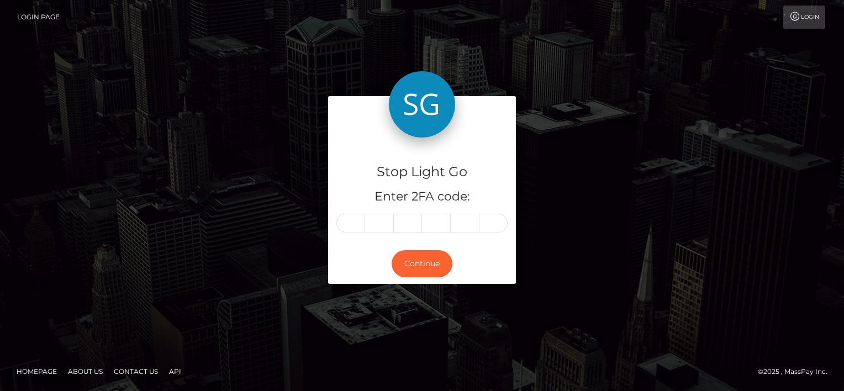 The image size is (844, 391). What do you see at coordinates (422, 172) in the screenshot?
I see `h4: Stop Light Go` at bounding box center [422, 172].